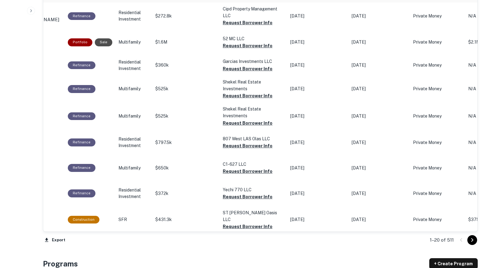  What do you see at coordinates (186, 219) in the screenshot?
I see `p: $431.3k` at bounding box center [186, 219].